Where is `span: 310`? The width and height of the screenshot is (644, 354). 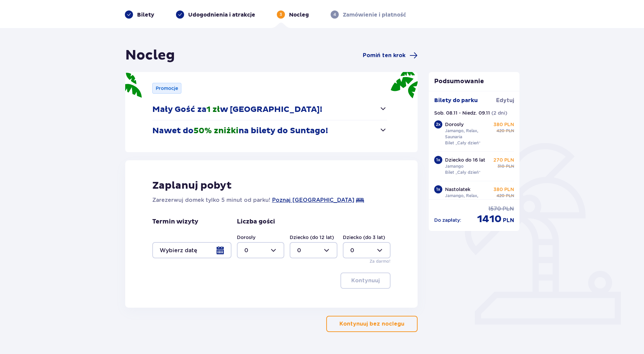 span: 310 is located at coordinates (501, 166).